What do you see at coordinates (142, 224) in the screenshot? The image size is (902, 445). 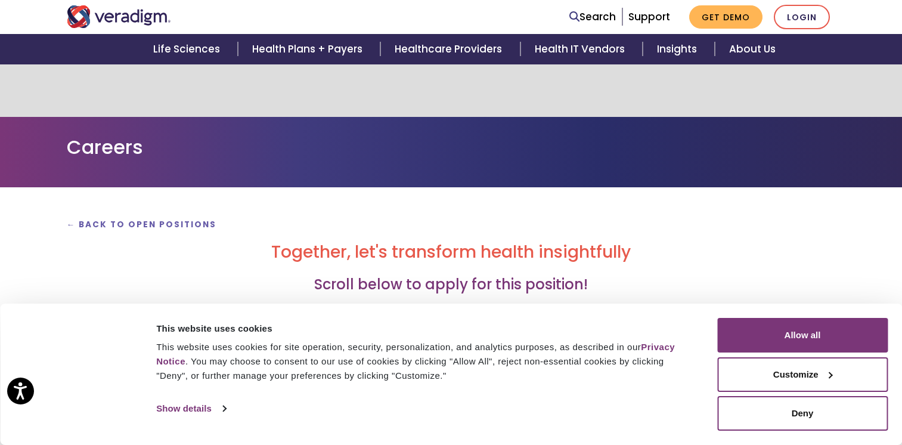 I see `a: ← Back to Open Positions` at bounding box center [142, 224].